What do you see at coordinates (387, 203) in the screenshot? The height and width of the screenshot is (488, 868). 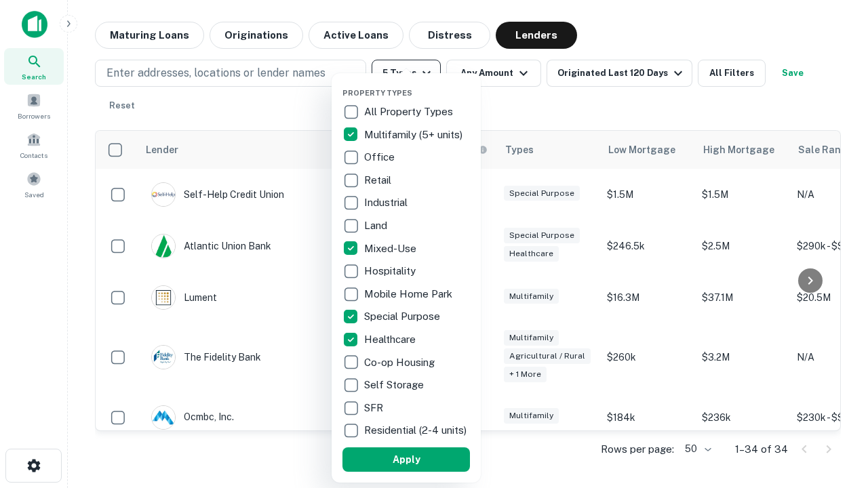 I see `p: Industrial` at bounding box center [387, 203].